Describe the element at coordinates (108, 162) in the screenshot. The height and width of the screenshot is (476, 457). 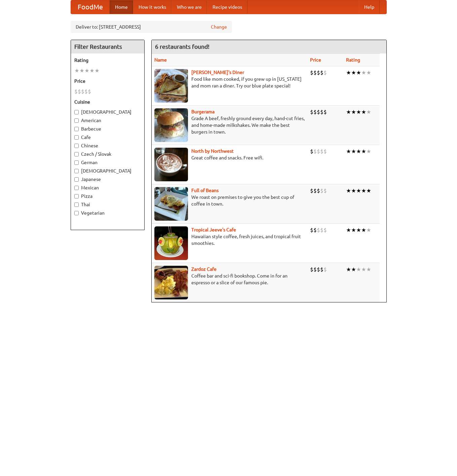
I see `label: German` at that location.